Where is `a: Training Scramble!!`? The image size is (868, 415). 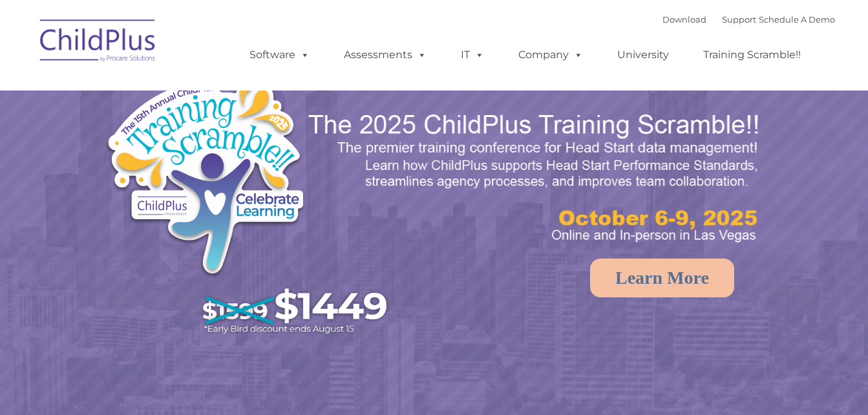
a: Training Scramble!! is located at coordinates (751, 55).